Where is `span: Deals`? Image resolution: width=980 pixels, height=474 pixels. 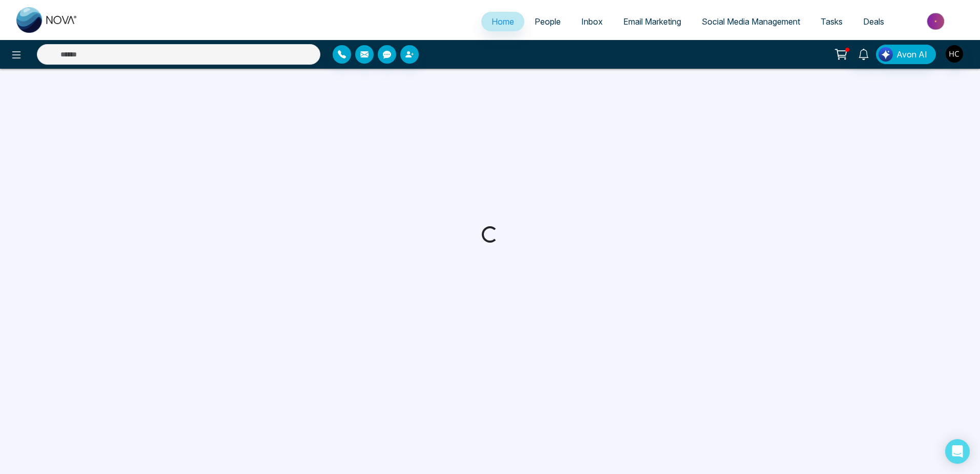 span: Deals is located at coordinates (873, 21).